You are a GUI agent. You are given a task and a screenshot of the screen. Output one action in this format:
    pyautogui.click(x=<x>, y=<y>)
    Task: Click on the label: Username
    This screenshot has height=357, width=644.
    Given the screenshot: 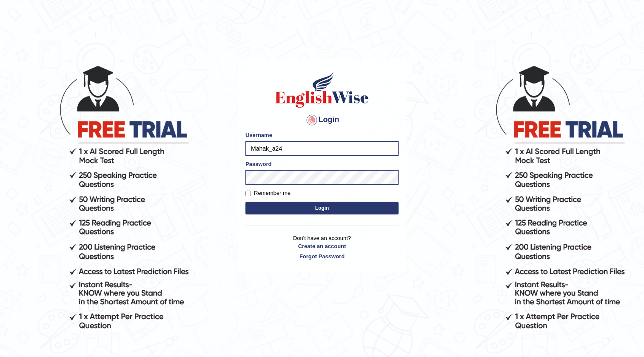 What is the action you would take?
    pyautogui.click(x=259, y=135)
    